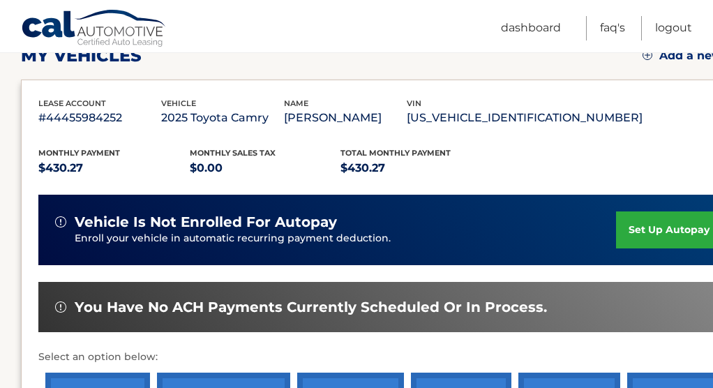 The width and height of the screenshot is (713, 388). Describe the element at coordinates (311, 307) in the screenshot. I see `span: You have no ACH payments currently scheduled or in process.` at that location.